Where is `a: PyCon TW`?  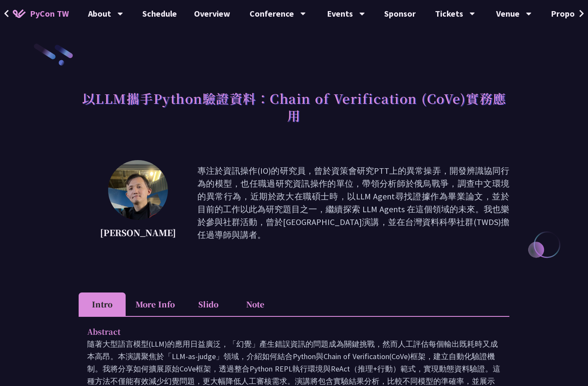 a: PyCon TW is located at coordinates (40, 14).